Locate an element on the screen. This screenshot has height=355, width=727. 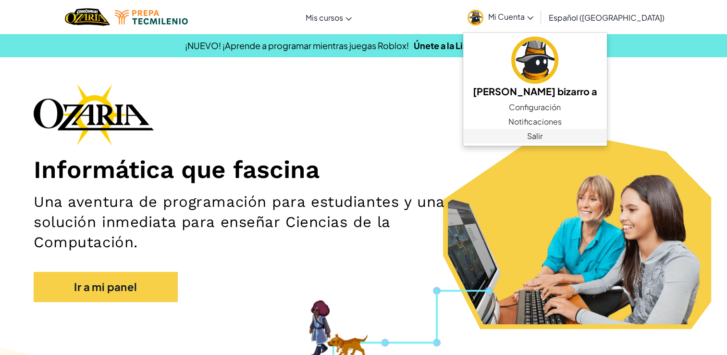
span: ¡NUEVO! ¡Aprende a programar mientras juegas Roblox! is located at coordinates (297, 45).